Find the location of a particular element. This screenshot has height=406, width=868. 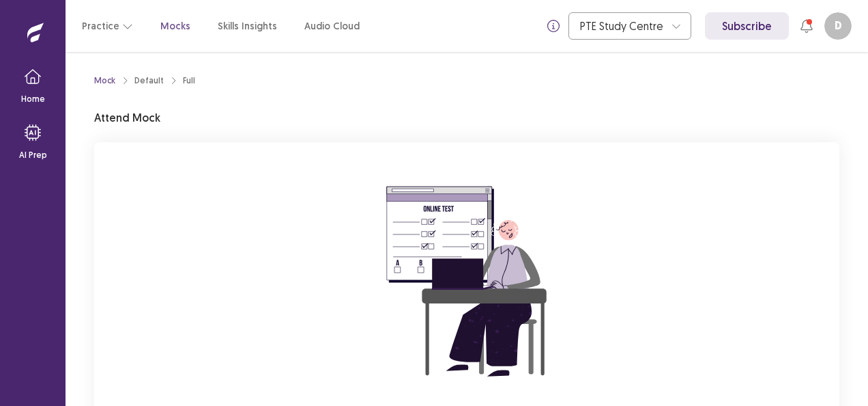

div: Default is located at coordinates (149, 80).